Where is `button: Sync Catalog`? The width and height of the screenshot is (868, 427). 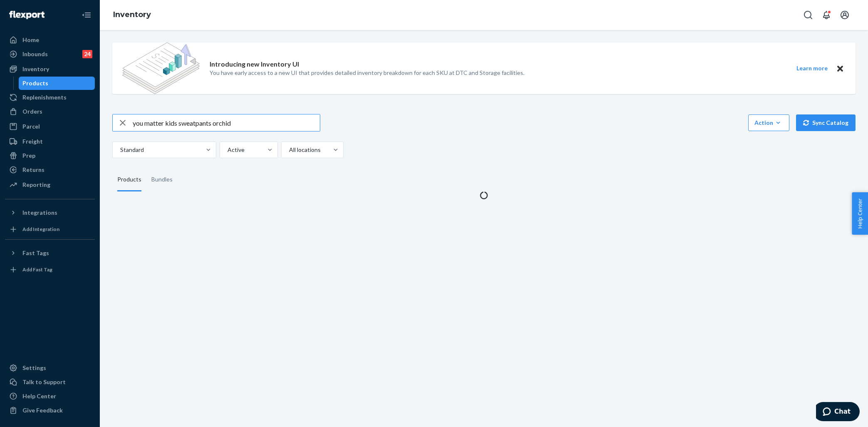
button: Sync Catalog is located at coordinates (825, 123).